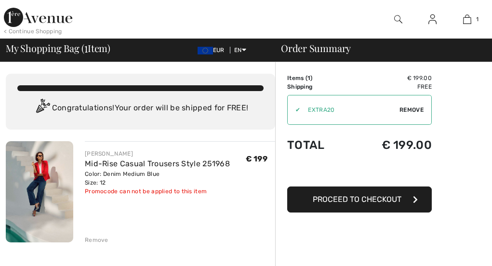  What do you see at coordinates (205, 51) in the screenshot?
I see `img: Euro` at bounding box center [205, 51].